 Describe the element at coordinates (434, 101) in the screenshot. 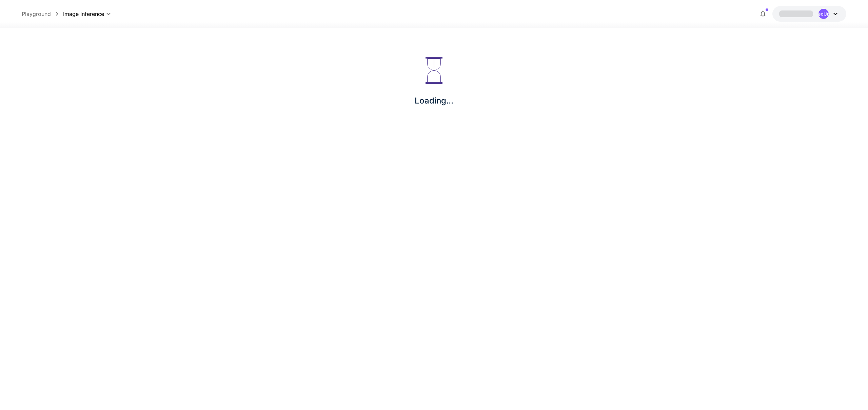

I see `p: Loading...` at that location.